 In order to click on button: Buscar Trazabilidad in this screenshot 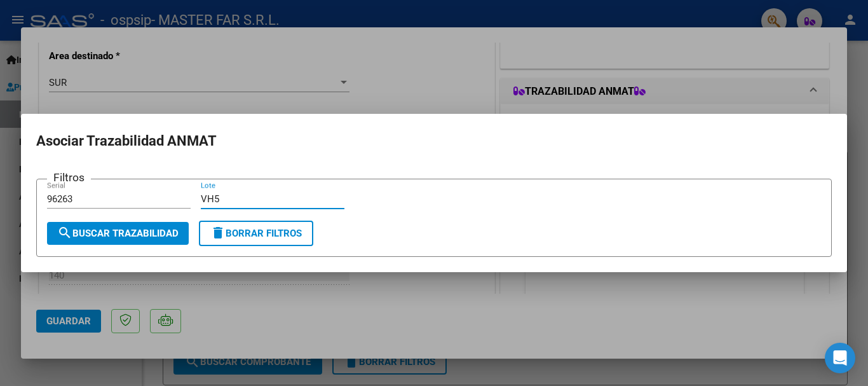, I will do `click(118, 233)`.